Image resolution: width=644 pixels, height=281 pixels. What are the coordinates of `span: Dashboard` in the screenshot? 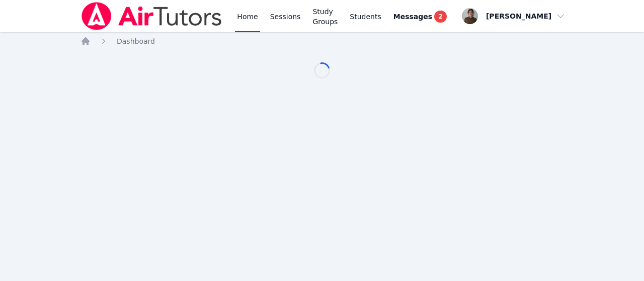 It's located at (136, 41).